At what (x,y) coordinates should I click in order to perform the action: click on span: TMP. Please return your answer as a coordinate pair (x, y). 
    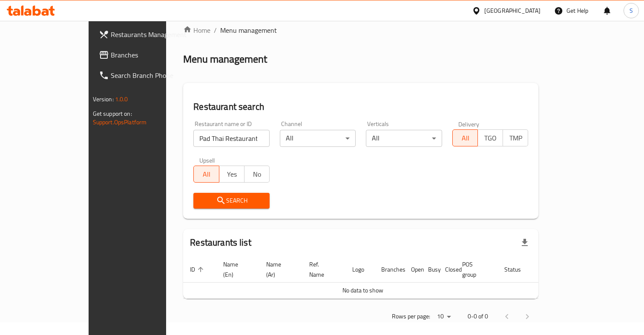
    Looking at the image, I should click on (515, 138).